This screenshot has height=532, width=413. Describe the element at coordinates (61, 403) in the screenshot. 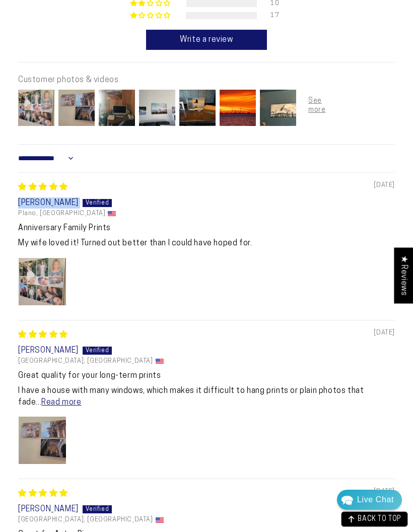

I see `a: Read more` at that location.